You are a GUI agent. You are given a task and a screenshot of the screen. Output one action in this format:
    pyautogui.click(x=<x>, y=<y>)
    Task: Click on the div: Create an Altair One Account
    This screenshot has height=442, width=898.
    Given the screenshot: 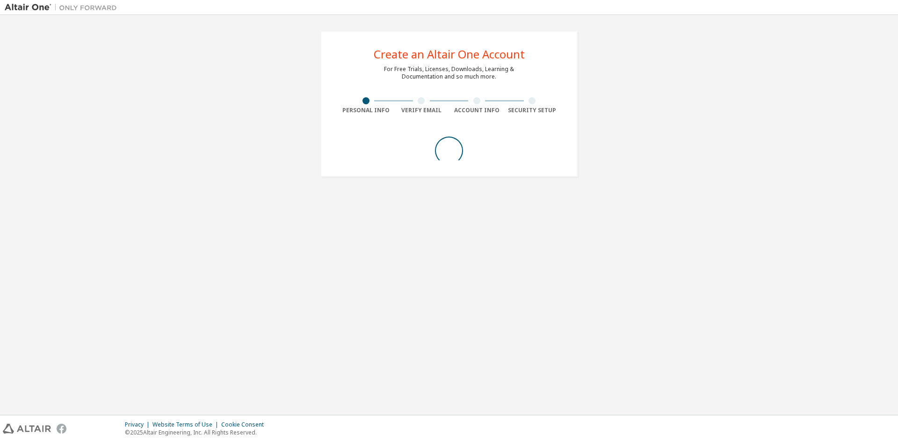 What is the action you would take?
    pyautogui.click(x=449, y=54)
    